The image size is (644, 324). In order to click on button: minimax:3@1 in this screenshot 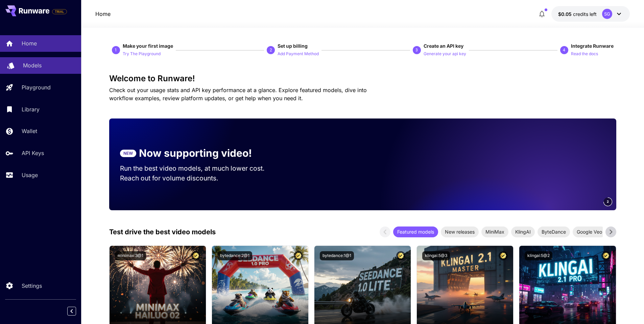, I will do `click(131, 255)`.